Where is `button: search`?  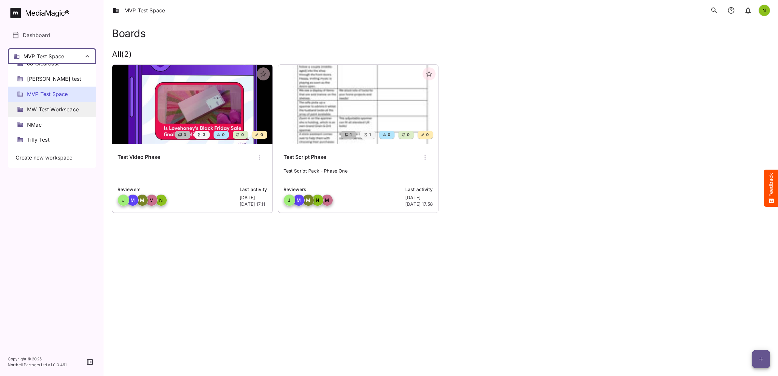
button: search is located at coordinates (714, 10).